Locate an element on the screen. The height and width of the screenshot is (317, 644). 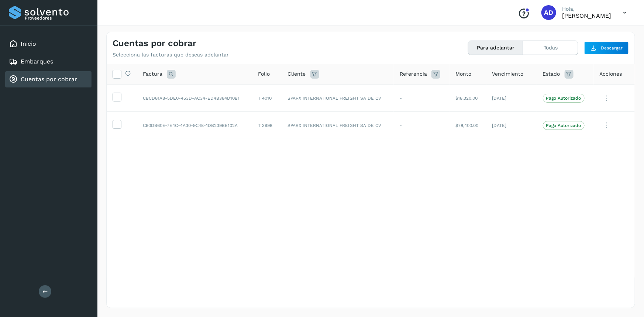
button: Para adelantar is located at coordinates (495, 48).